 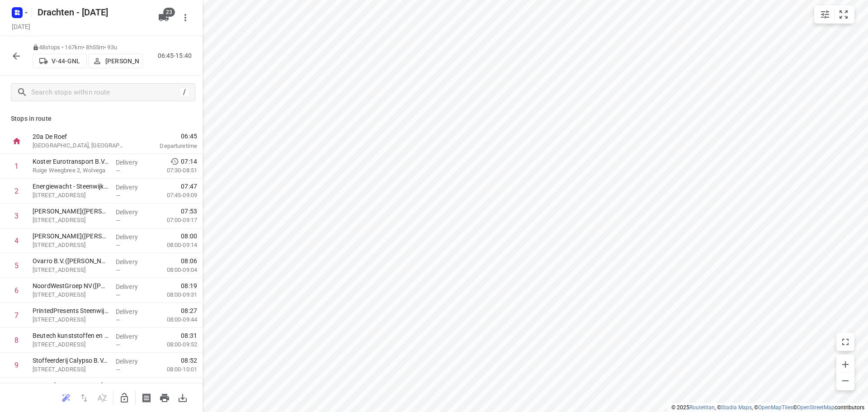 I want to click on span: 08:31, so click(x=189, y=336).